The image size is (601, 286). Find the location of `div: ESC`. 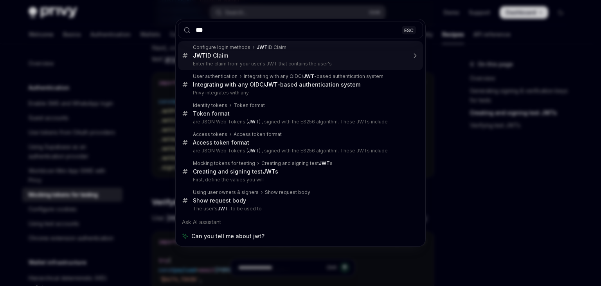

div: ESC is located at coordinates (409, 30).